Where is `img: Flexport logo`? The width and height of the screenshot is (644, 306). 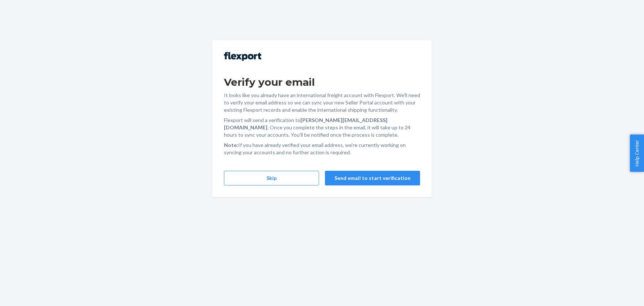 img: Flexport logo is located at coordinates (243, 56).